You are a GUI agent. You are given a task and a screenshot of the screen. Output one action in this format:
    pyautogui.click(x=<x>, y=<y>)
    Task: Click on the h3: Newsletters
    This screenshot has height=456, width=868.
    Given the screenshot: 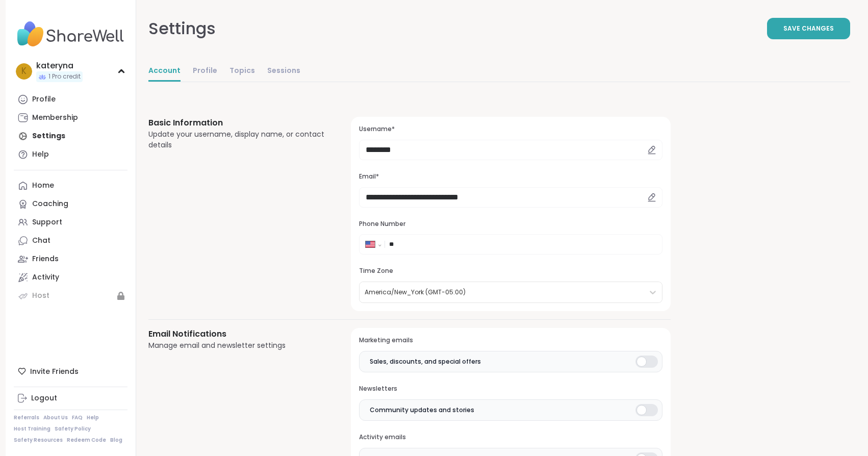 What is the action you would take?
    pyautogui.click(x=511, y=389)
    